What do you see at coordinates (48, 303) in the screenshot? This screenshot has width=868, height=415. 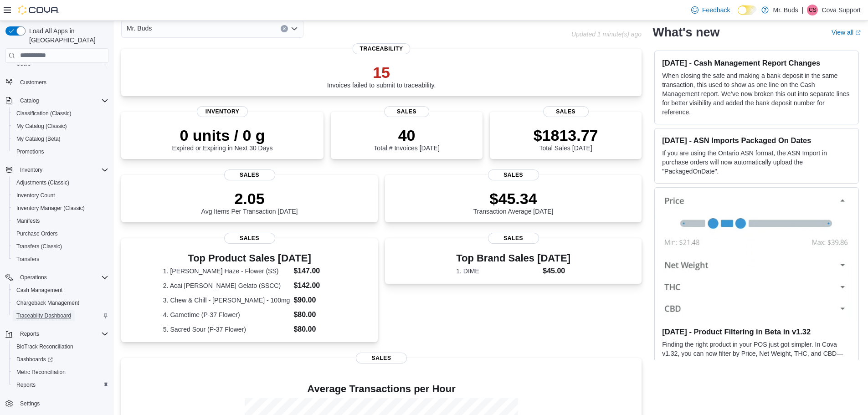 I see `span: Chargeback Management` at bounding box center [48, 303].